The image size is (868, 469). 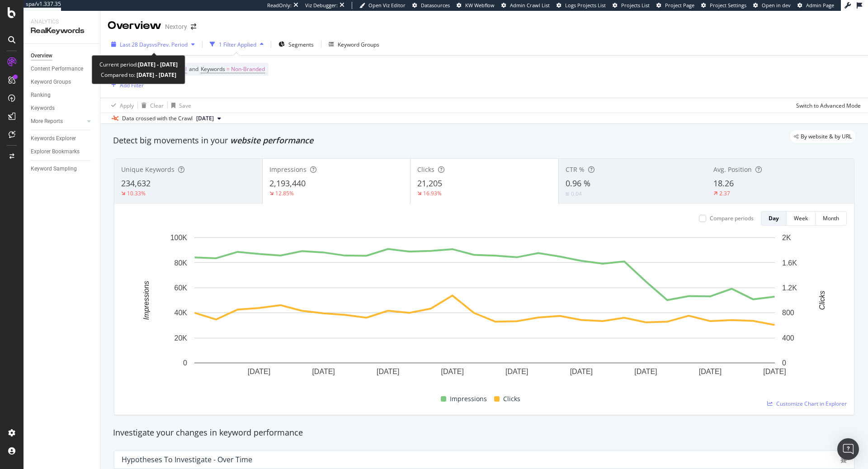 What do you see at coordinates (728, 5) in the screenshot?
I see `span: Project Settings` at bounding box center [728, 5].